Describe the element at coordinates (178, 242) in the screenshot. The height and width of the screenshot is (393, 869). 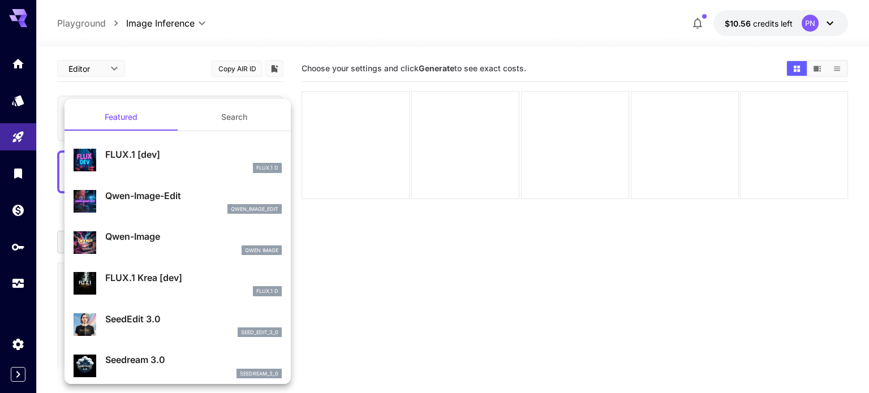
I see `div: Qwen-ImageQwen Image` at that location.